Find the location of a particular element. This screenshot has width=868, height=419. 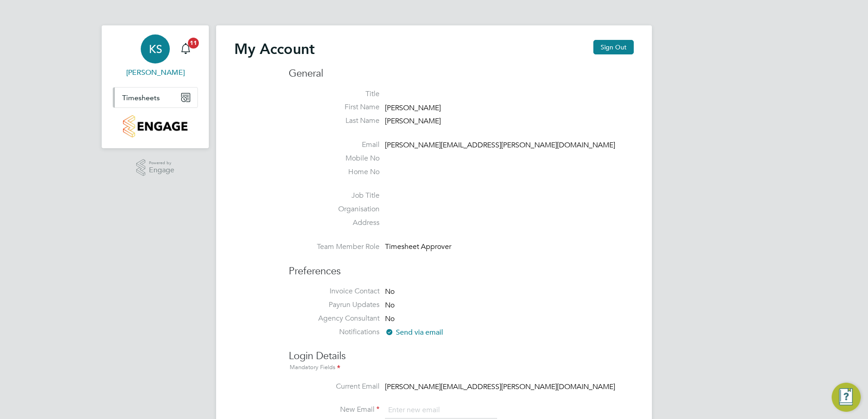

label: Team Member Role is located at coordinates (334, 247).